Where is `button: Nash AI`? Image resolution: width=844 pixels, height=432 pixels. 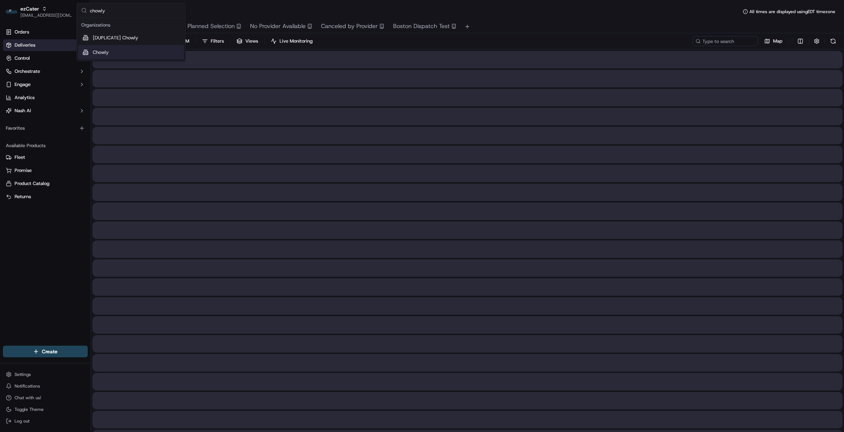 button: Nash AI is located at coordinates (45, 111).